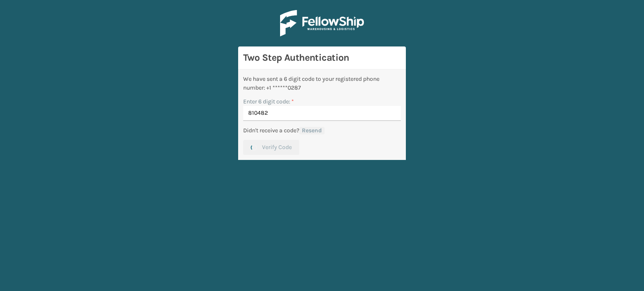  Describe the element at coordinates (271, 148) in the screenshot. I see `button: Verify Code` at that location.